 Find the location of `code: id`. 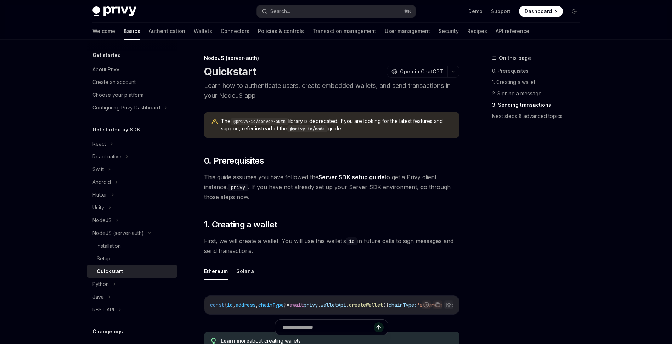

code: id is located at coordinates (352, 241).